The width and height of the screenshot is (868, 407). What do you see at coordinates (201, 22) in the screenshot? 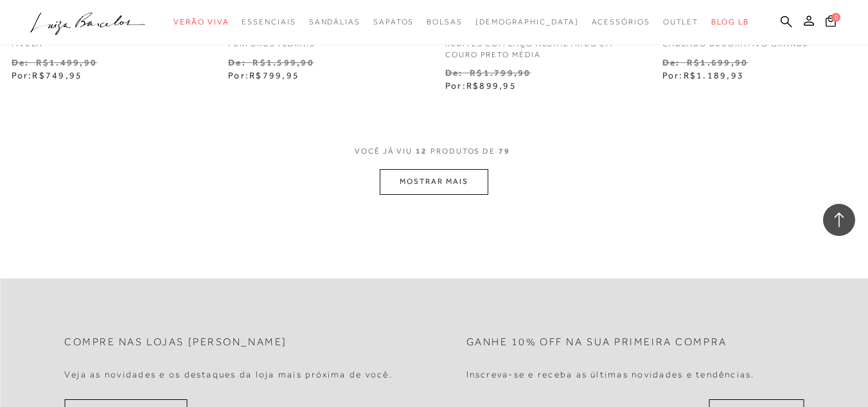
I see `span: Verão Viva` at bounding box center [201, 22].